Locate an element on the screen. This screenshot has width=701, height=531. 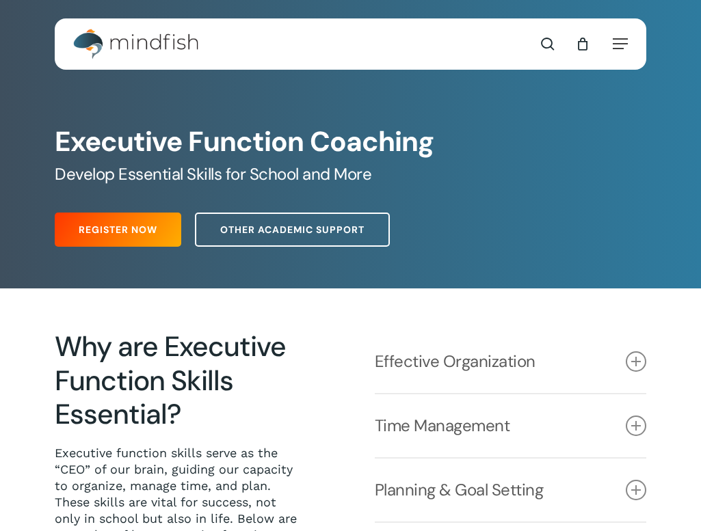
span: Register Now is located at coordinates (118, 230).